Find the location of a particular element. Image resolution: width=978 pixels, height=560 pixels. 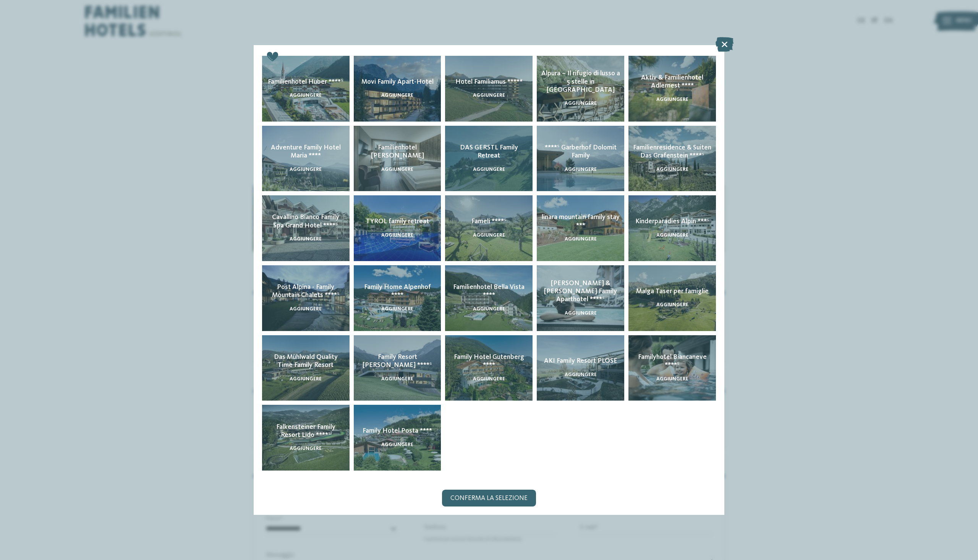

span: Malga Taser per famiglie is located at coordinates (672, 291).